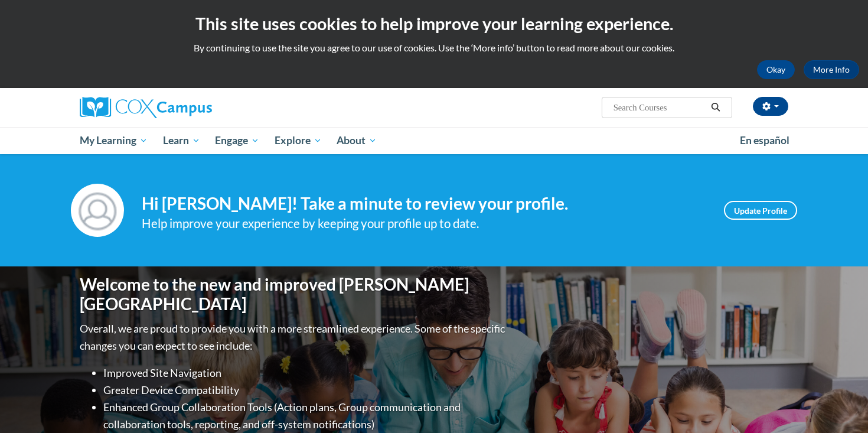  What do you see at coordinates (434, 141) in the screenshot?
I see `div: Main menu` at bounding box center [434, 141].